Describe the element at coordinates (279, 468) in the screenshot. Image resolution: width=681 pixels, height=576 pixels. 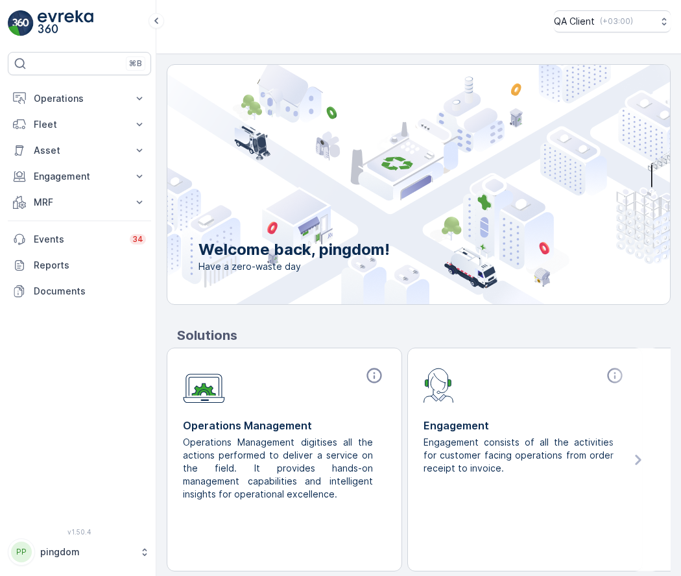
I see `p: Operations Management digitises all the actions performed to deliver a service on the field. It p...` at that location.